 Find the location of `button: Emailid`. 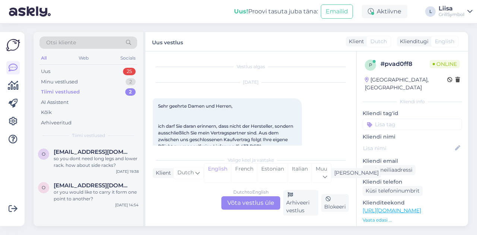

button: Emailid is located at coordinates (337, 12).